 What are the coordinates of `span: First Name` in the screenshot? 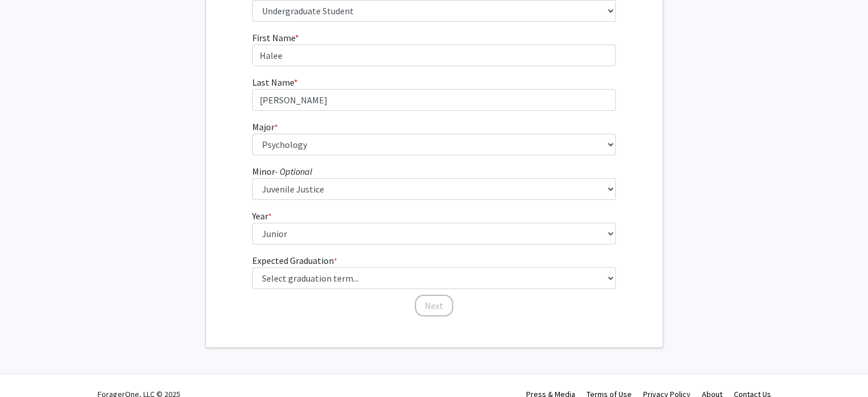 It's located at (274, 38).